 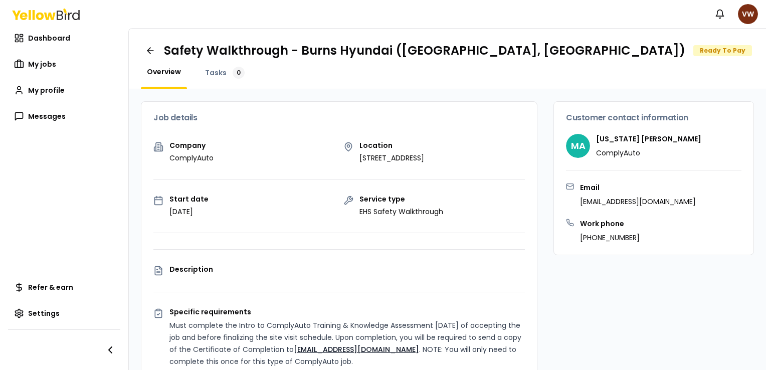 I want to click on a: Settings, so click(x=64, y=313).